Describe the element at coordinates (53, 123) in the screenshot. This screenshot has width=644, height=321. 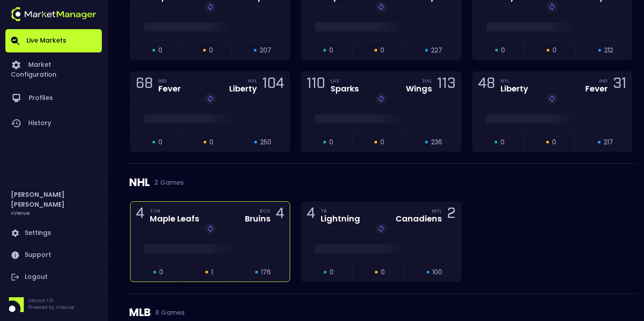
I see `a: History` at that location.